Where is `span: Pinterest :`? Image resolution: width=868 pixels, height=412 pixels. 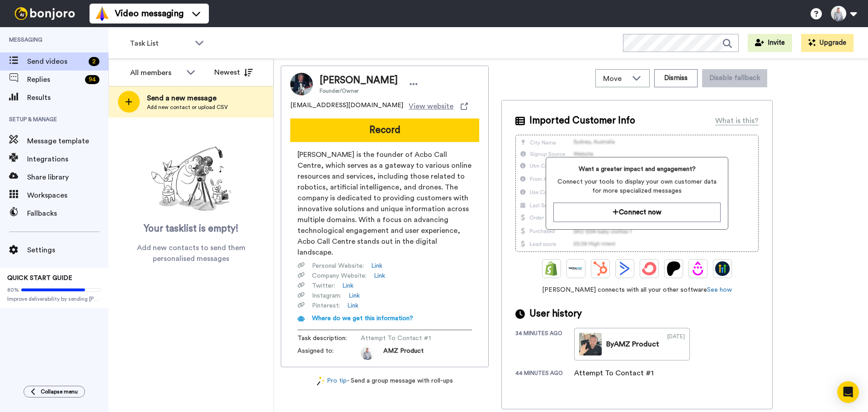 span: Pinterest : is located at coordinates (326, 306).